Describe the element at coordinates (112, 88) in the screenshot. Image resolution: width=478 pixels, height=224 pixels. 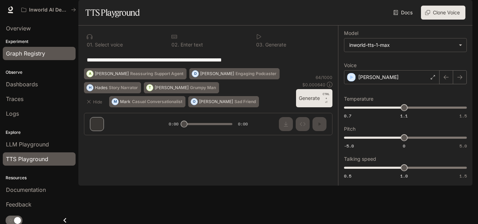
I see `button: HHadesStory Narrator` at that location.